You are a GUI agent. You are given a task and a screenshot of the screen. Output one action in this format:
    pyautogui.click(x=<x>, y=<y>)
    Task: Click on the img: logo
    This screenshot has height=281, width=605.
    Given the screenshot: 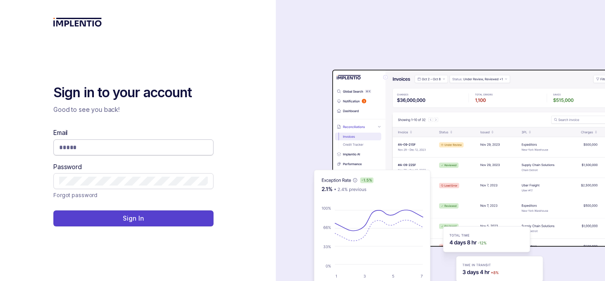 What is the action you would take?
    pyautogui.click(x=77, y=22)
    